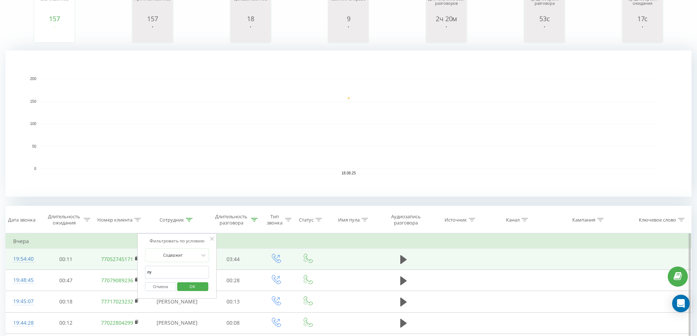  Describe the element at coordinates (23, 323) in the screenshot. I see `div: 19:44:28` at that location.